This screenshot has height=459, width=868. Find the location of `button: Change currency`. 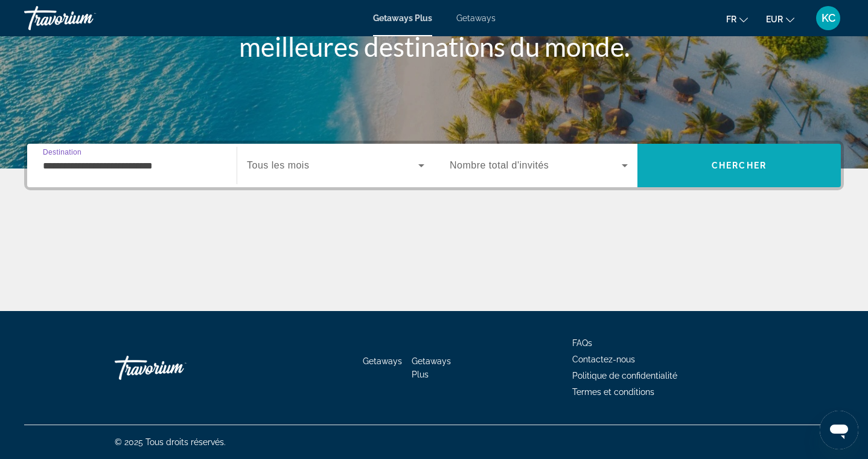

button: Change currency is located at coordinates (780, 19).